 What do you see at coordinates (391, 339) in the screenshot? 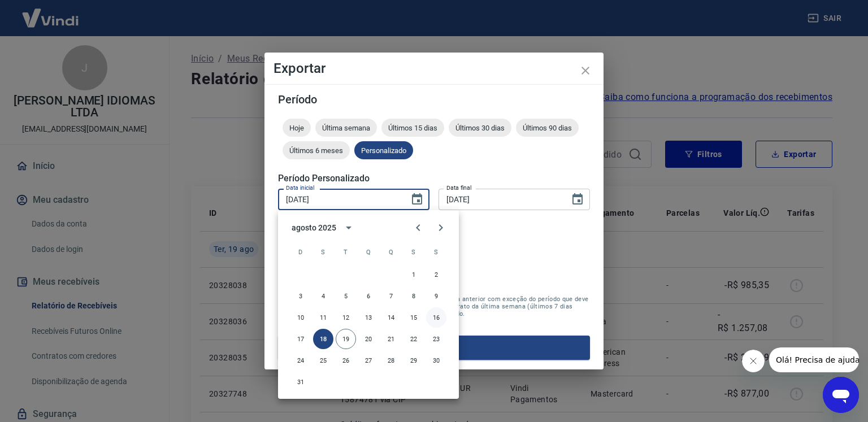
I see `button: 21` at bounding box center [391, 339].